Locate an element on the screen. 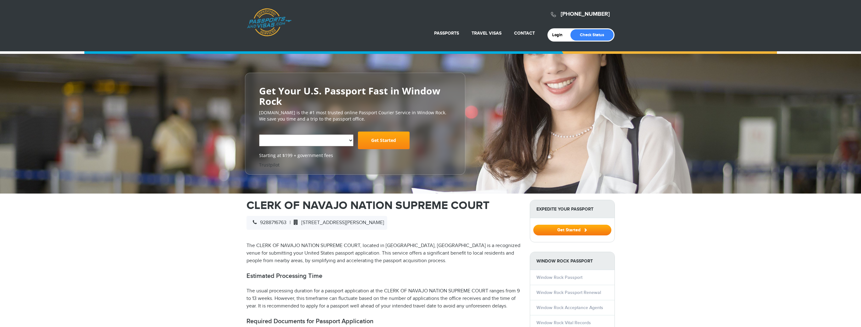 Image resolution: width=861 pixels, height=327 pixels. a: Contact is located at coordinates (525, 33).